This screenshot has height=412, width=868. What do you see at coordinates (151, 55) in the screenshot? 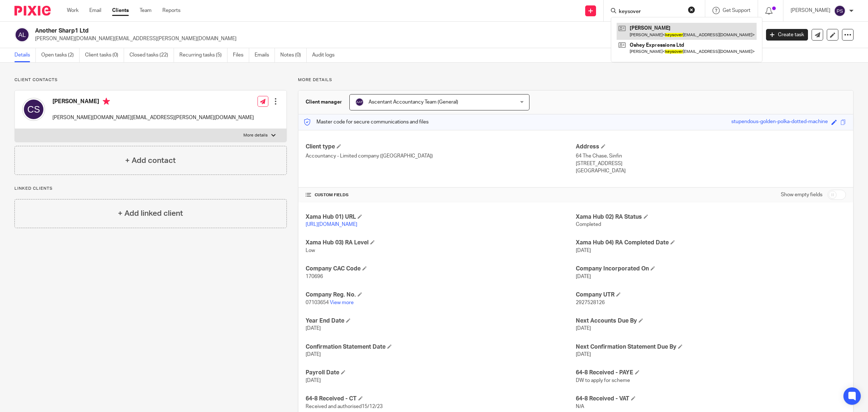
I see `a: Closed tasks (22)` at bounding box center [151, 55].